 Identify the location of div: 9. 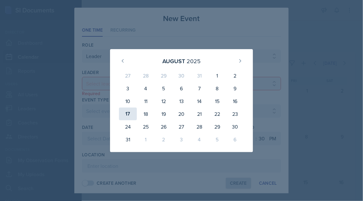
(235, 88).